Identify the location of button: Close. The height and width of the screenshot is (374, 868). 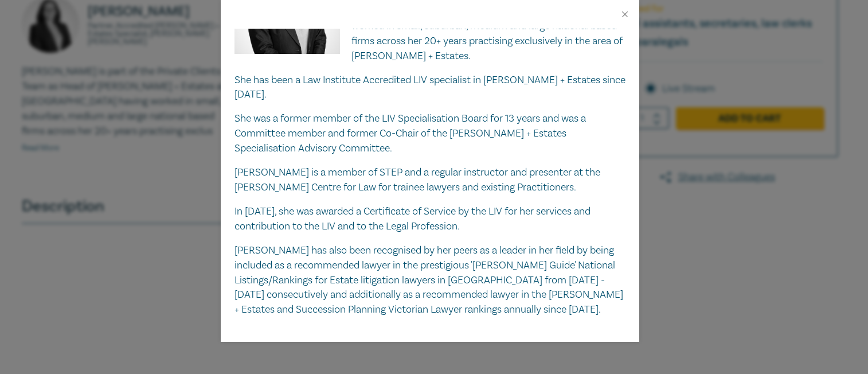
(625, 15).